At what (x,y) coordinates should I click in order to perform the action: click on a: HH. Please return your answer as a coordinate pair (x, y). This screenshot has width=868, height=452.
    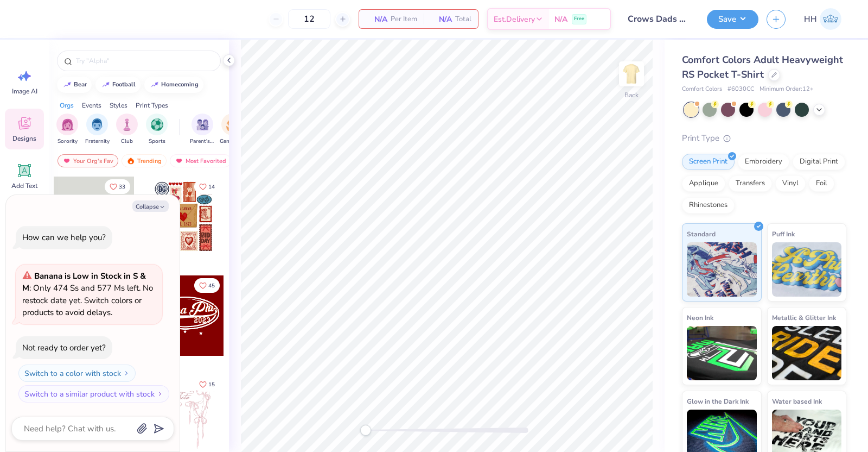
    Looking at the image, I should click on (823, 19).